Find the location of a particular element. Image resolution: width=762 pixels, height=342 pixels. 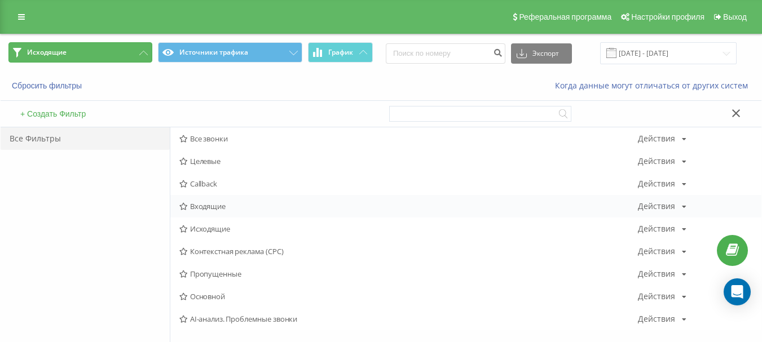

span: Callback is located at coordinates (408, 184).